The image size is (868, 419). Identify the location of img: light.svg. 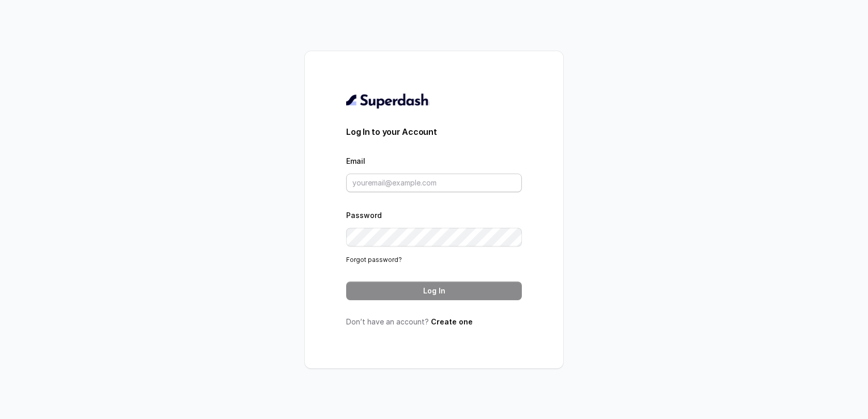
(388, 101).